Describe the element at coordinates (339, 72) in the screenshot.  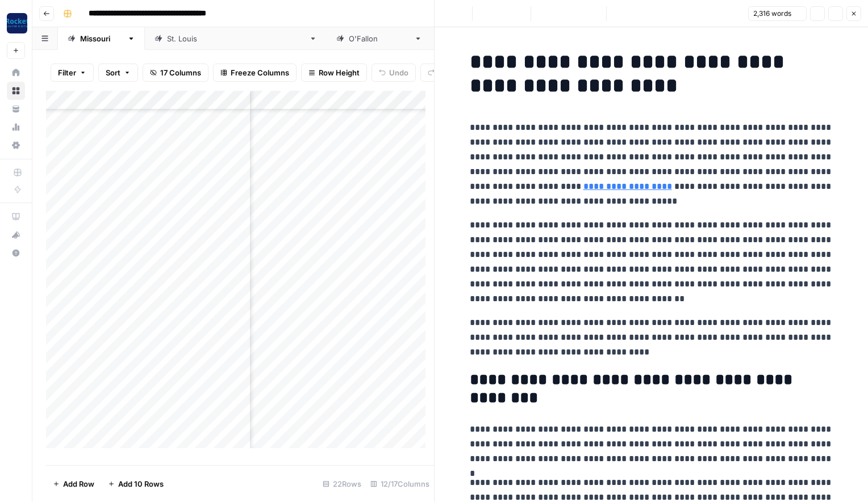
I see `span: Row Height` at that location.